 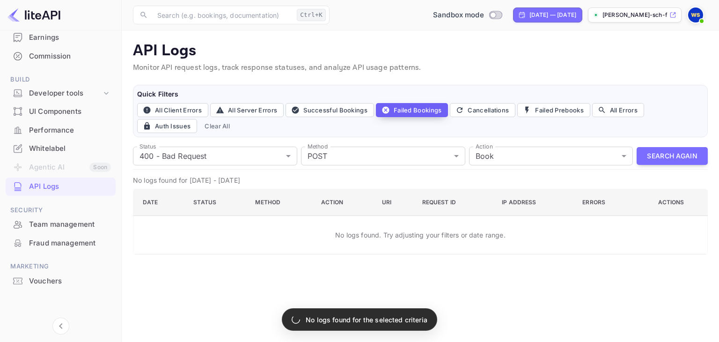 What do you see at coordinates (344, 202) in the screenshot?
I see `th: Action` at bounding box center [344, 202].